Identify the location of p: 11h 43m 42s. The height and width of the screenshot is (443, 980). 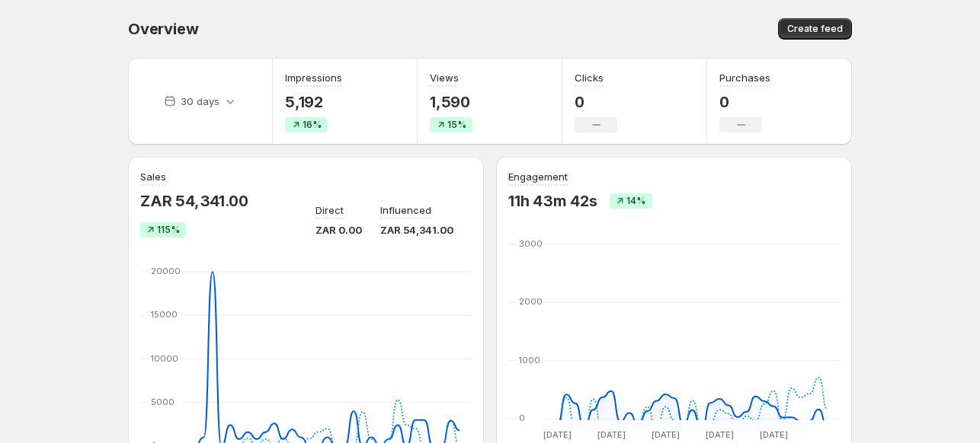
(553, 201).